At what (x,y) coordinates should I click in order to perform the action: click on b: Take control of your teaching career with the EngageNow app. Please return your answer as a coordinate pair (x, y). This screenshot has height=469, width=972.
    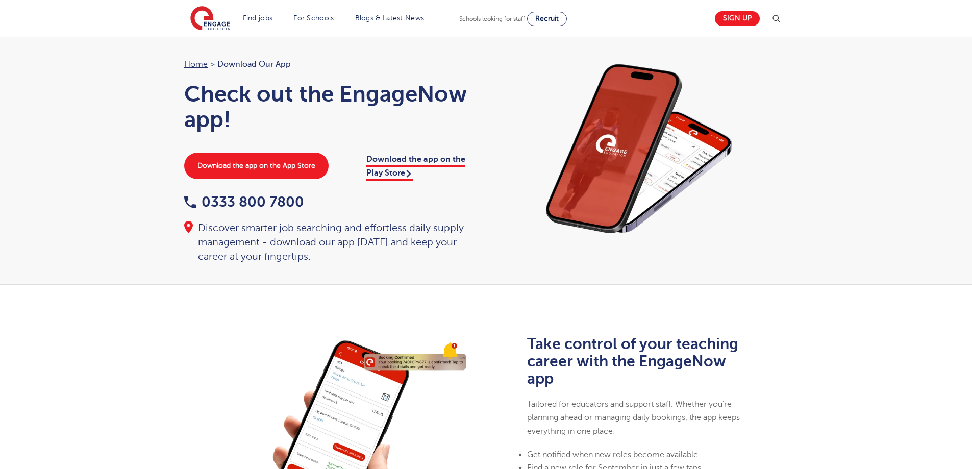
    Looking at the image, I should click on (633, 361).